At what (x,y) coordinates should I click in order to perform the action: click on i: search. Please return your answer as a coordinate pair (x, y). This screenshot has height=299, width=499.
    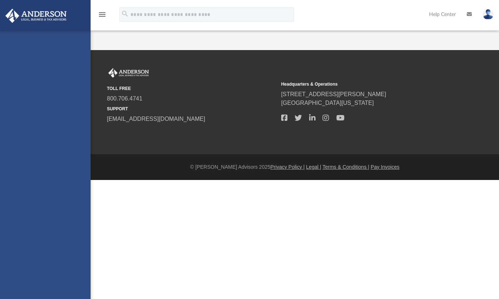
    Looking at the image, I should click on (125, 14).